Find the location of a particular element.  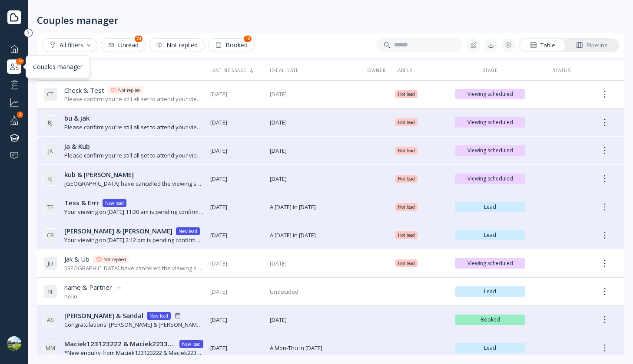

button: Unread is located at coordinates (123, 45).